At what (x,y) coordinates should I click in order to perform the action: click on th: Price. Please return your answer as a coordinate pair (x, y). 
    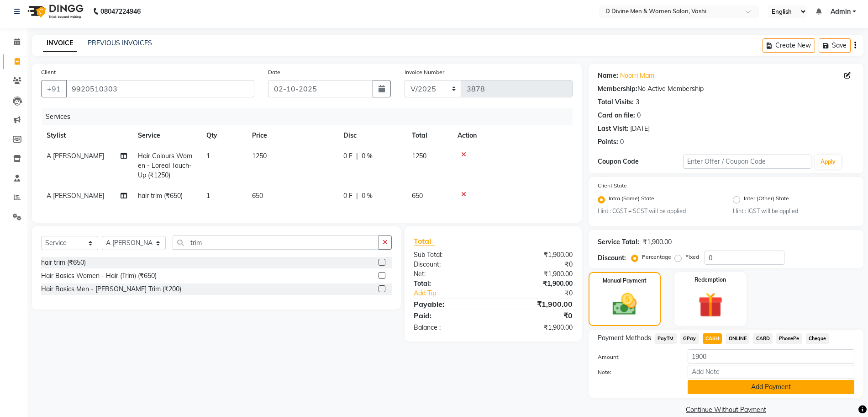
    Looking at the image, I should click on (292, 136).